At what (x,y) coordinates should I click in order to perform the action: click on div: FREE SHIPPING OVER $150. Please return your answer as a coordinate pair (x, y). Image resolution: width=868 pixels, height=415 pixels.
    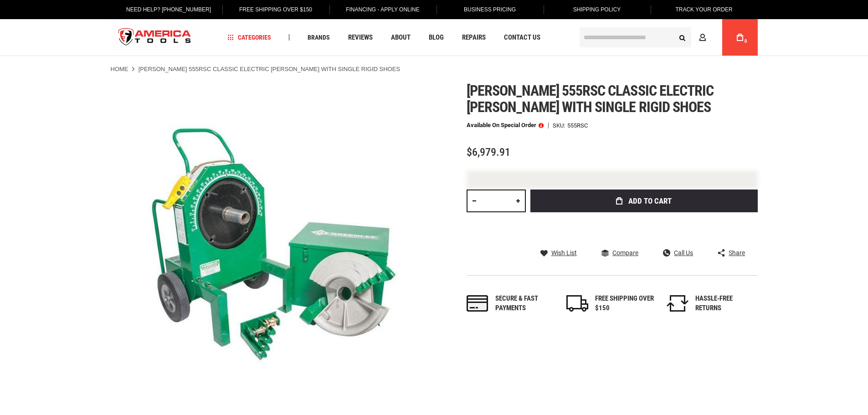
    Looking at the image, I should click on (624, 303).